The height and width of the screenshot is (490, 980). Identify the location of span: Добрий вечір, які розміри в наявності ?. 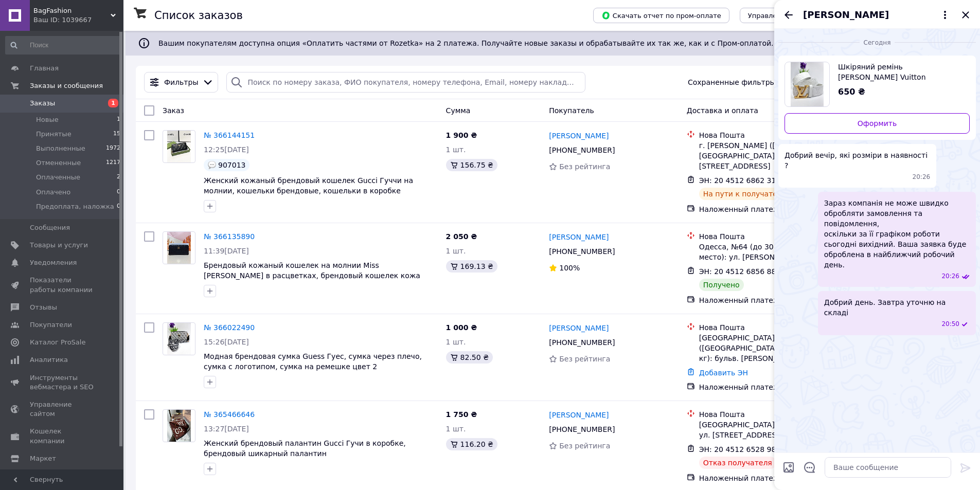
(857, 160).